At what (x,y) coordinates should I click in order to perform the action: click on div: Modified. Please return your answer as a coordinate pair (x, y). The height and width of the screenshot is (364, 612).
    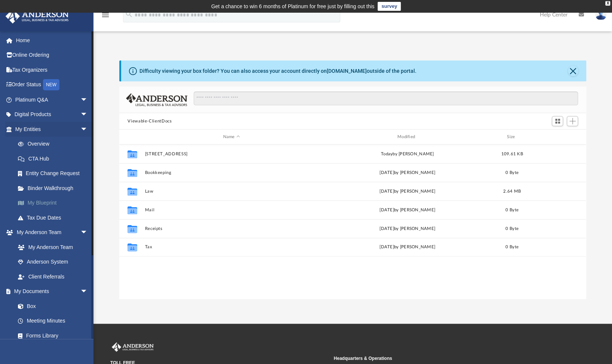
    Looking at the image, I should click on (407, 137).